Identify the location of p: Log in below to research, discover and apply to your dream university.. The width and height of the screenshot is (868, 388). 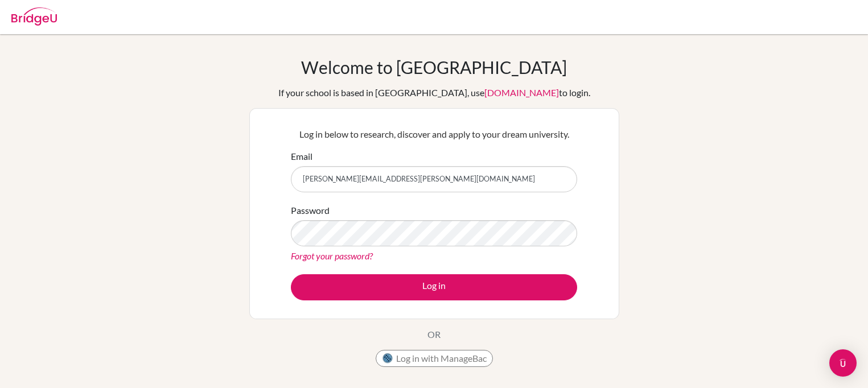
(434, 134).